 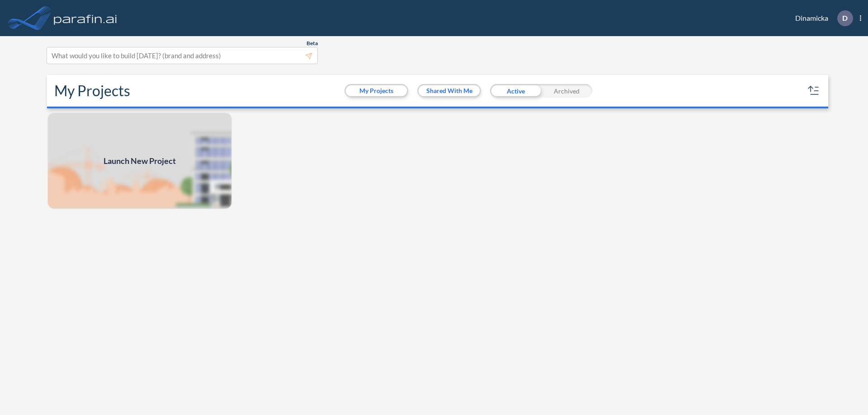 I want to click on img: logo, so click(x=85, y=18).